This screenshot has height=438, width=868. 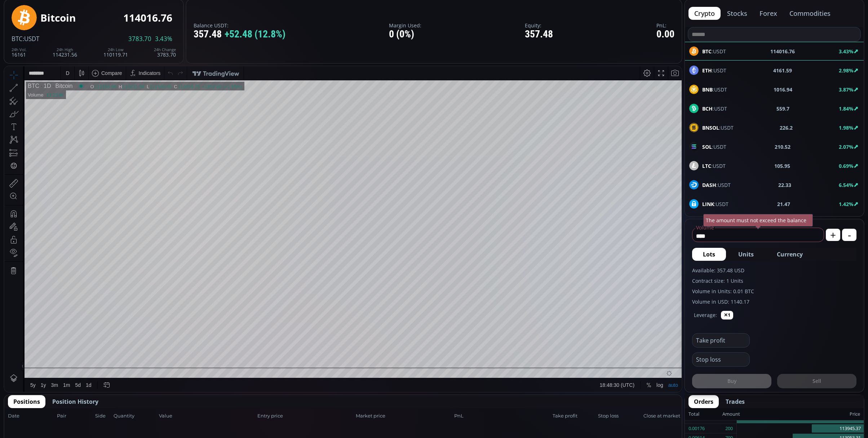 What do you see at coordinates (39, 319) in the screenshot?
I see `div: 1y` at bounding box center [39, 319].